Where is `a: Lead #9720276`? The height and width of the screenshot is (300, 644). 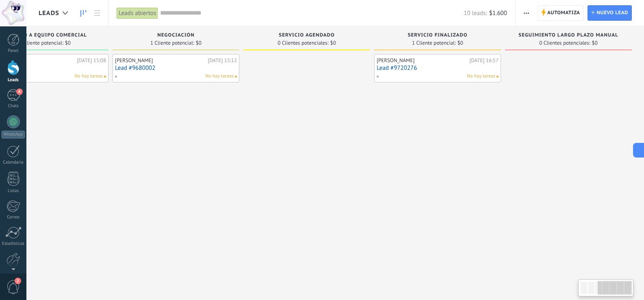
a: Lead #9720276 is located at coordinates (438, 68).